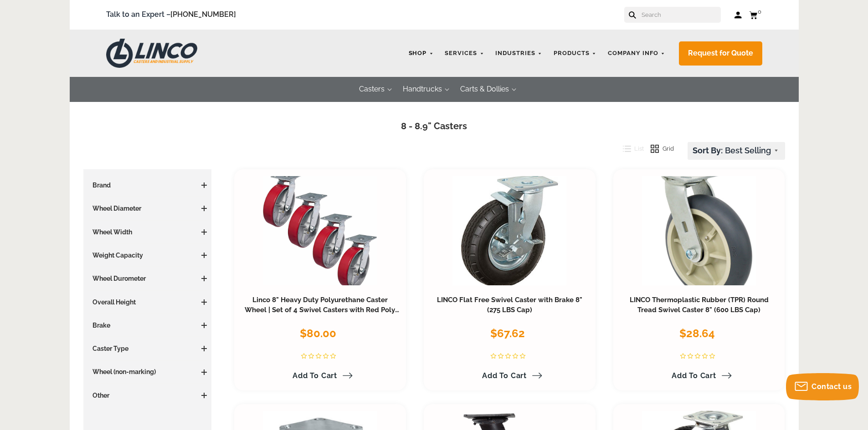 The image size is (868, 430). Describe the element at coordinates (322, 310) in the screenshot. I see `a: Linco 8" Heavy Duty Polyurethane Caster Wheel | Set of 4 Swivel Casters with Red Poly on Cast Iro...` at that location.